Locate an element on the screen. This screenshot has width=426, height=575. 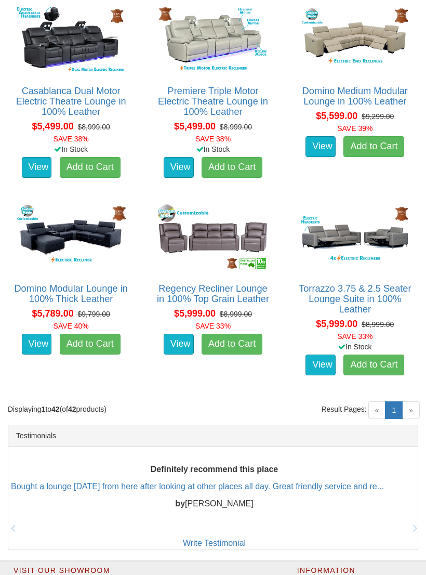
font: SAVE 39% is located at coordinates (355, 128).